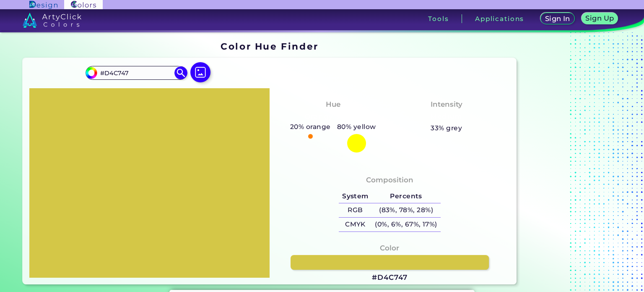  Describe the element at coordinates (355, 224) in the screenshot. I see `h5: CMYK` at that location.